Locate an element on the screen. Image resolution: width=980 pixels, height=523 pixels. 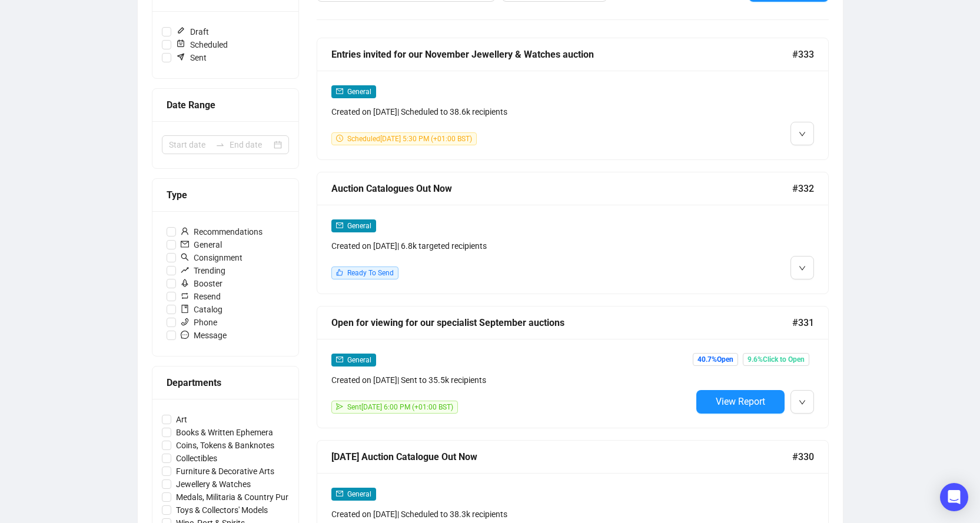
span: Collectibles is located at coordinates (197, 458).